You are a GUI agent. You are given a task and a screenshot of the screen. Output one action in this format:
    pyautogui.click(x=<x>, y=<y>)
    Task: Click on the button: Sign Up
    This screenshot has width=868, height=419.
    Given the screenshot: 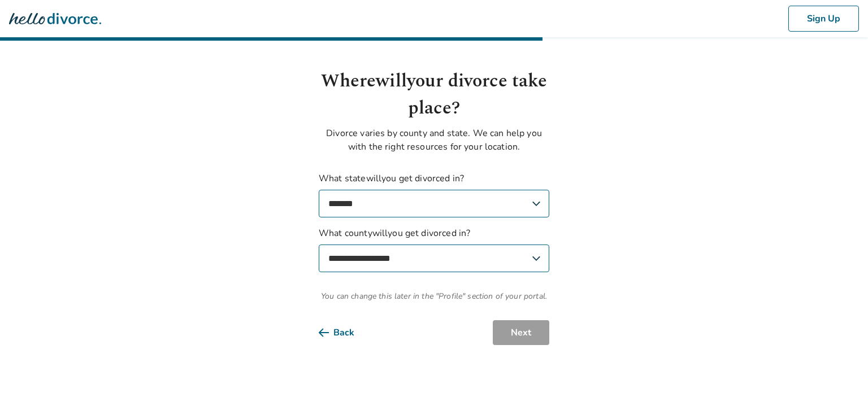 What is the action you would take?
    pyautogui.click(x=823, y=19)
    